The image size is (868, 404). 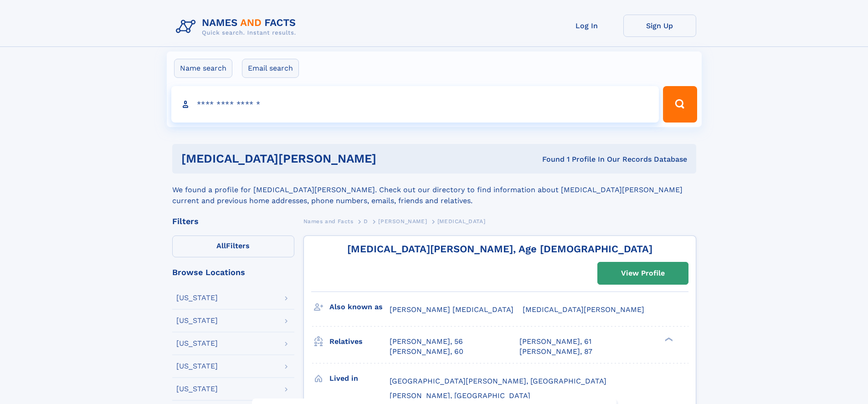 I want to click on a: Sign Up, so click(x=660, y=25).